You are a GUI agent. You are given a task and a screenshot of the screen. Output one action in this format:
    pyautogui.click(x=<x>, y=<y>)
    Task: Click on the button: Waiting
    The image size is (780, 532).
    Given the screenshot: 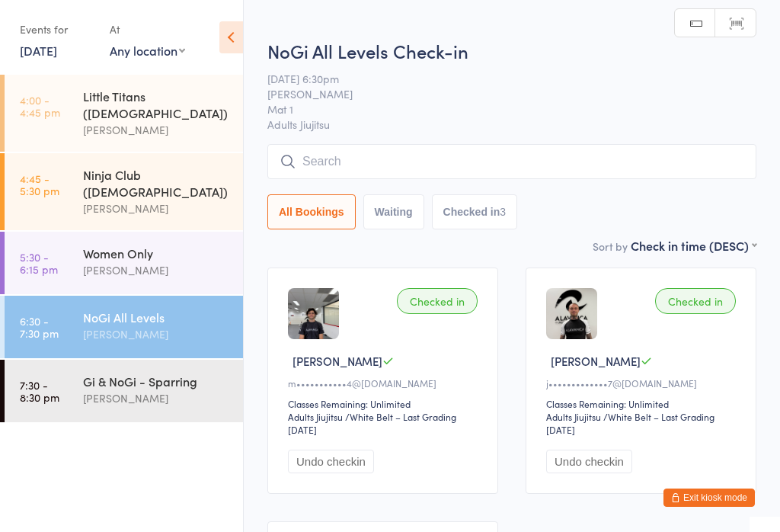 What is the action you would take?
    pyautogui.click(x=394, y=212)
    